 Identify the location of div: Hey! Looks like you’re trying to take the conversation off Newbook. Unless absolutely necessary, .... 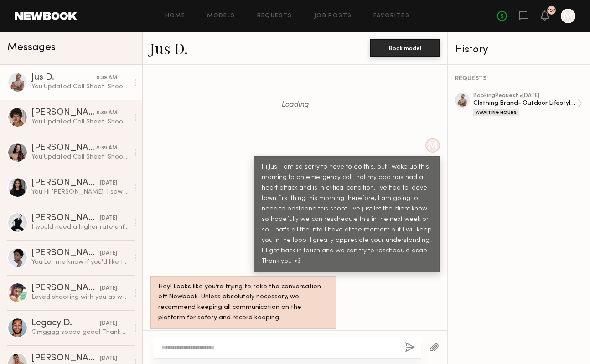
(243, 303).